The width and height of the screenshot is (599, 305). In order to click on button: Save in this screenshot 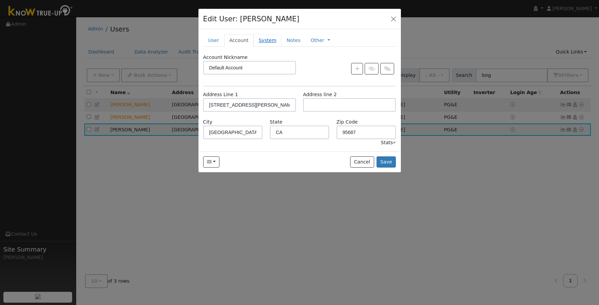, I will do `click(386, 162)`.